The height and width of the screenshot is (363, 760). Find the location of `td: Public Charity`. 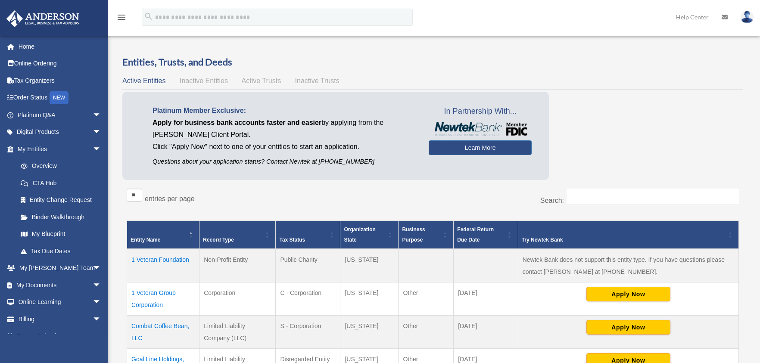

td: Public Charity is located at coordinates (308, 266).